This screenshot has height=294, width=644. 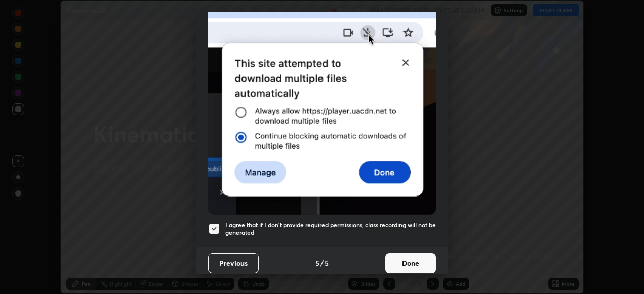 What do you see at coordinates (410, 263) in the screenshot?
I see `button: Done` at bounding box center [410, 263].